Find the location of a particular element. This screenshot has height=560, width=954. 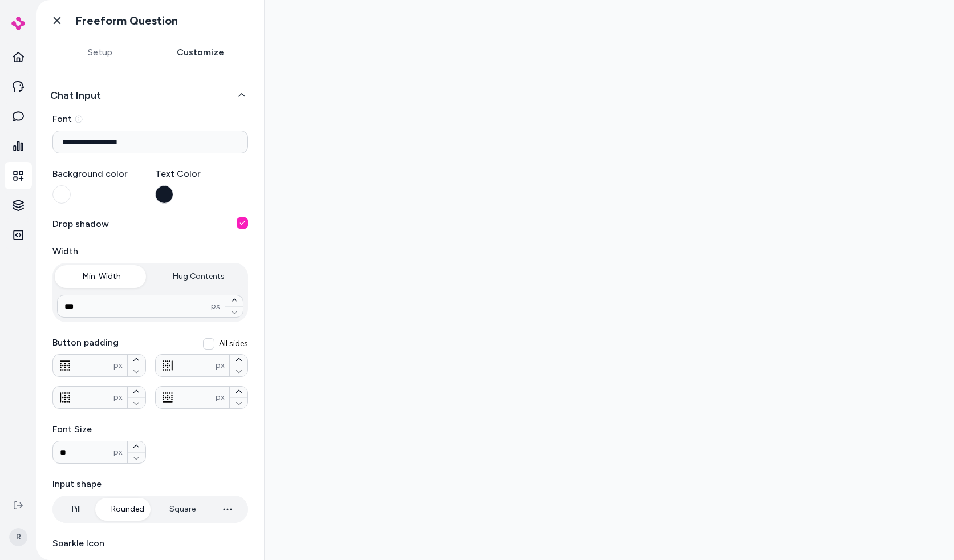

button: Pill is located at coordinates (76, 509).